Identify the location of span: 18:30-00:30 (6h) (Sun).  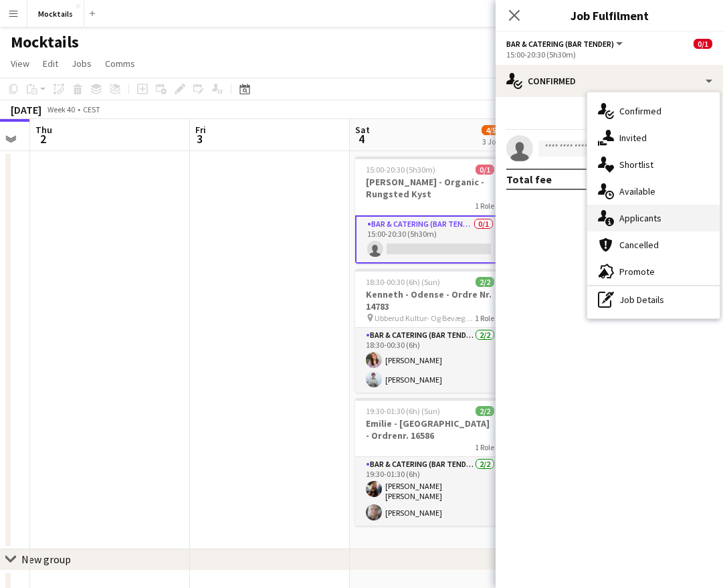
(403, 282).